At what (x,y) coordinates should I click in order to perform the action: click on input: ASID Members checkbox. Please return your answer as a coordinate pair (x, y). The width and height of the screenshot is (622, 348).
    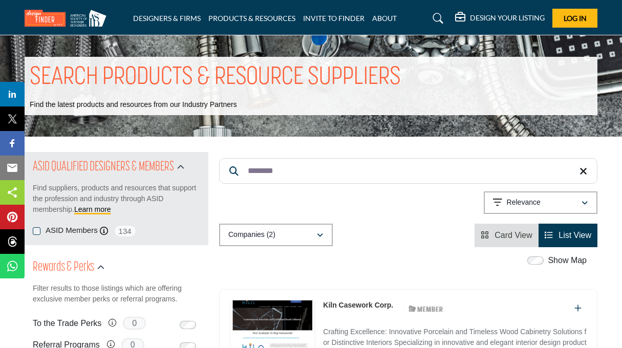
    Looking at the image, I should click on (36, 231).